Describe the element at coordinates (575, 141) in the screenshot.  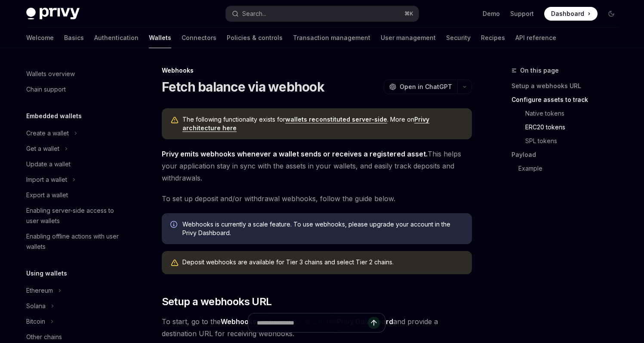
I see `a: SPL tokens` at that location.